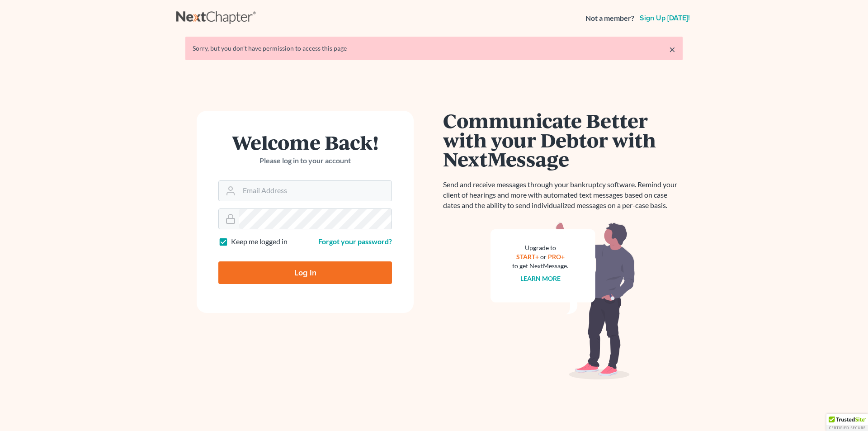  Describe the element at coordinates (556, 257) in the screenshot. I see `a: PRO+` at that location.